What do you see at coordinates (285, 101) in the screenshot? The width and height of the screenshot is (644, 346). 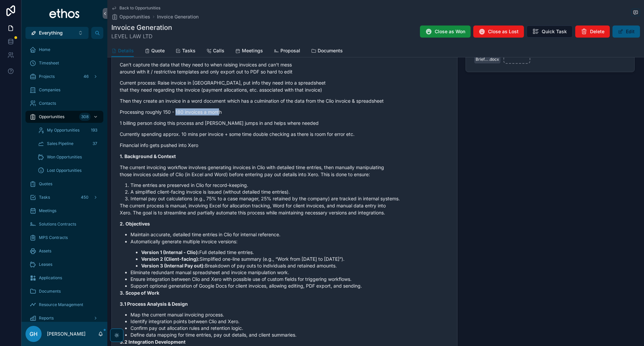 I see `p: Then they create an invoice in a word document which has a culmination of the data from the Clio ...` at bounding box center [285, 101].